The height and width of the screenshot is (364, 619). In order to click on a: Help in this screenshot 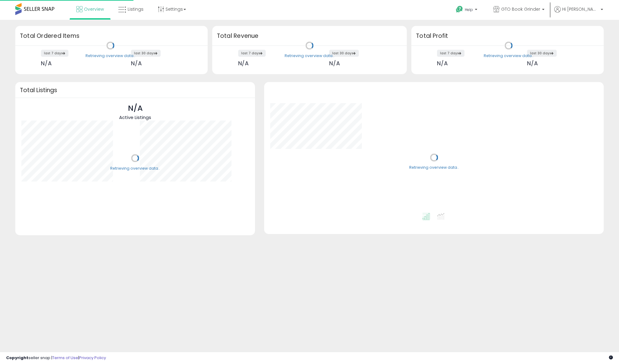, I will do `click(467, 10)`.